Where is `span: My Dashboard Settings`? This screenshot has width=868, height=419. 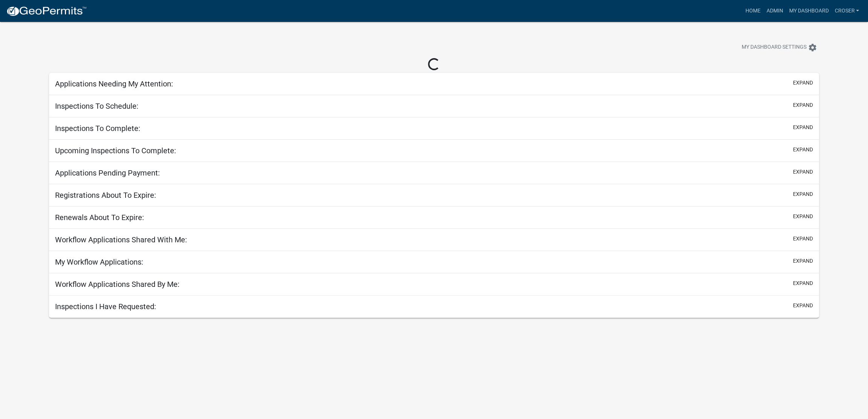
span: My Dashboard Settings is located at coordinates (774, 48).